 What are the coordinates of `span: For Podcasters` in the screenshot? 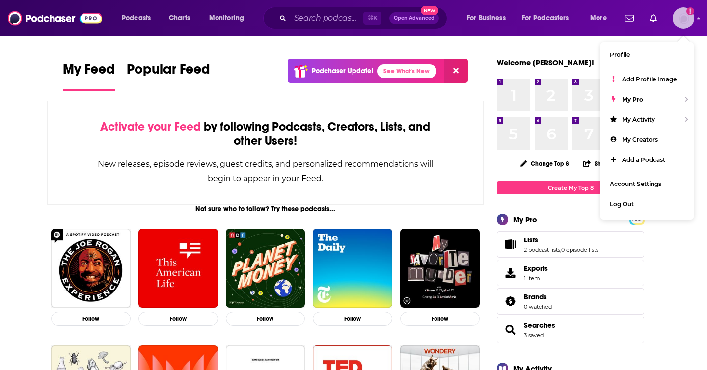 It's located at (546, 18).